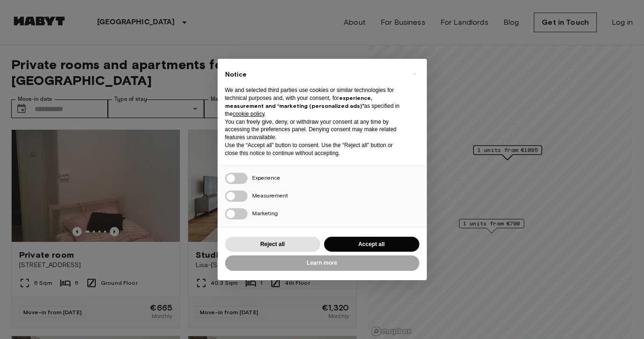  Describe the element at coordinates (314, 74) in the screenshot. I see `h2: Notice` at that location.